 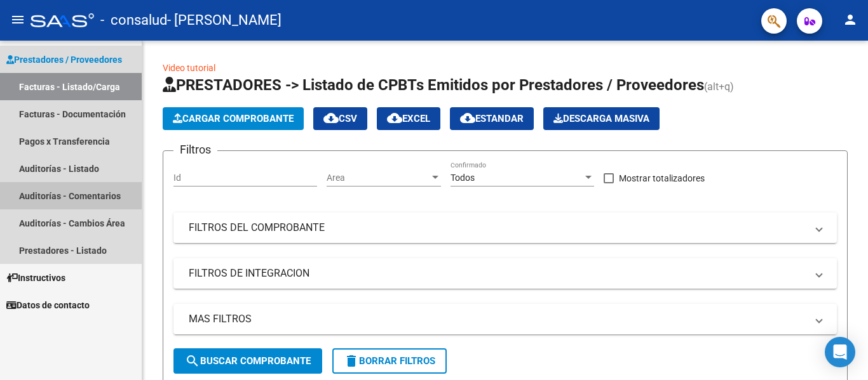 I want to click on span: Instructivos, so click(x=36, y=278).